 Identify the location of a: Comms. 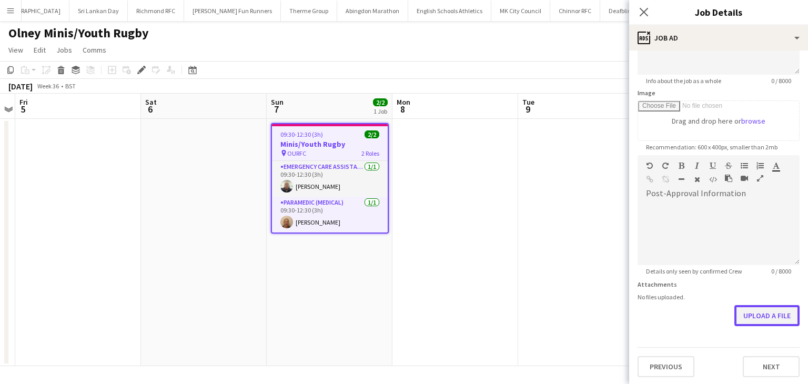
(94, 50).